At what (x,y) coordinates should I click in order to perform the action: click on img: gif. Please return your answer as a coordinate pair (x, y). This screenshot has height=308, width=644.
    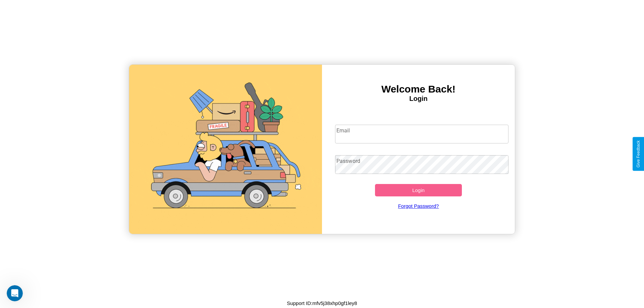
    Looking at the image, I should click on (226, 149).